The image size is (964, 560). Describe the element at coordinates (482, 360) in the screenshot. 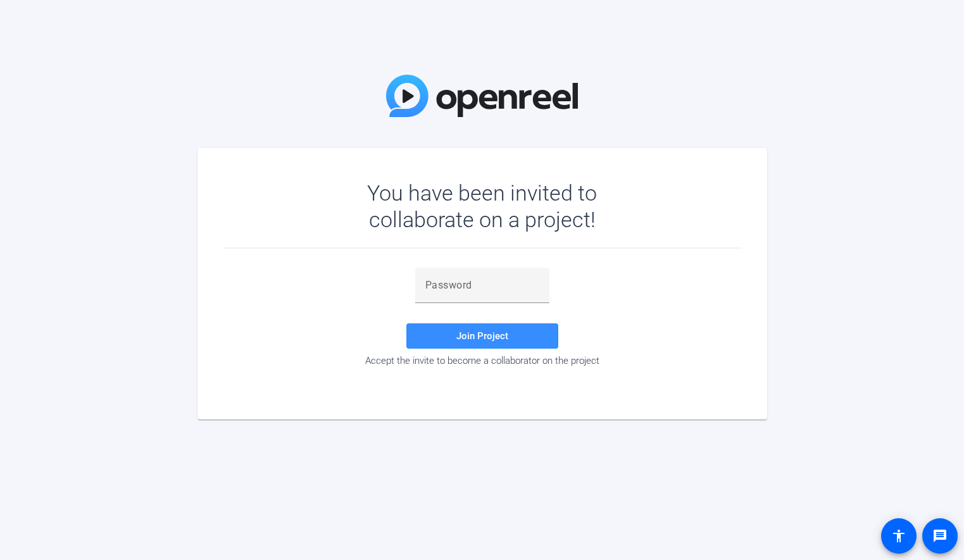

I see `div: Accept the invite to become a collaborator on the project` at that location.